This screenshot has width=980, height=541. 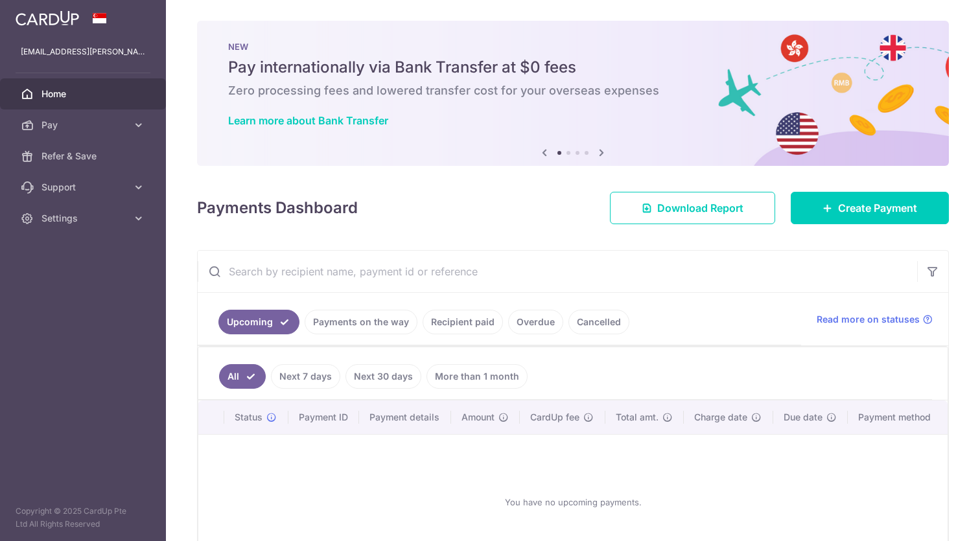 What do you see at coordinates (700, 208) in the screenshot?
I see `span: Download Report` at bounding box center [700, 208].